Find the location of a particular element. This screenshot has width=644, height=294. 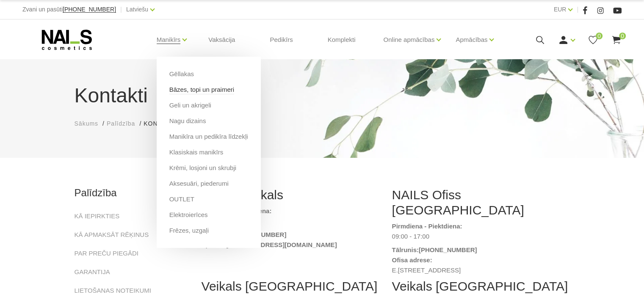

a: Latviešu is located at coordinates (137, 9).